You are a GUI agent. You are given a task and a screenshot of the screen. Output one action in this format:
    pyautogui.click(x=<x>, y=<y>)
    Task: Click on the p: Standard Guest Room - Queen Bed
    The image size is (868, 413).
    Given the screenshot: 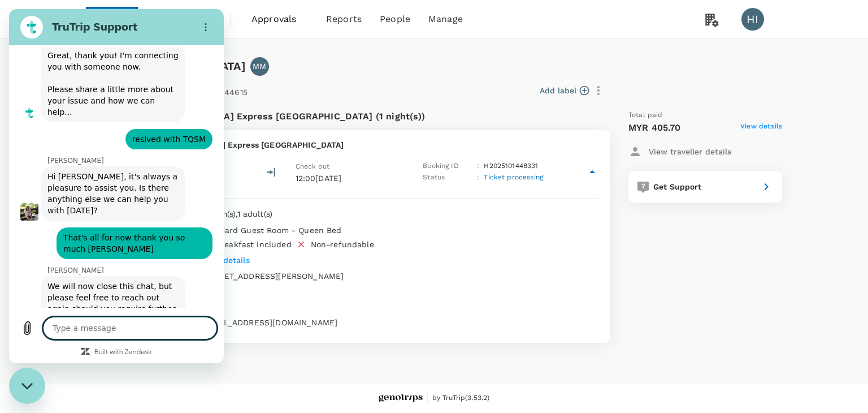 What is the action you would take?
    pyautogui.click(x=383, y=230)
    